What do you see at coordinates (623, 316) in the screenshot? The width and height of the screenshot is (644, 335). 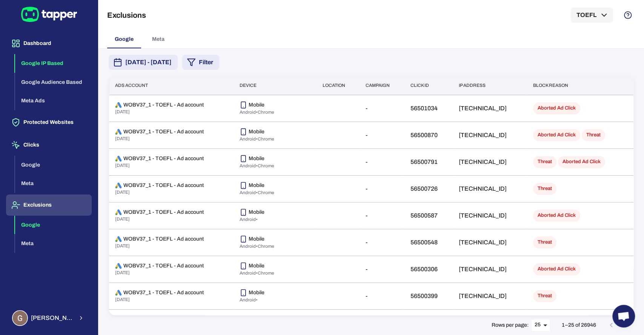 I see `div: Open chat` at bounding box center [623, 316].